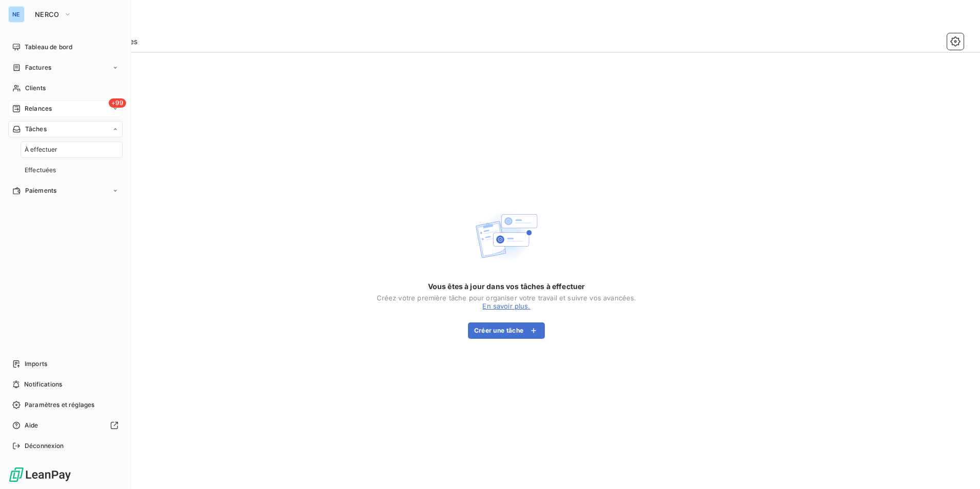 This screenshot has width=980, height=489. What do you see at coordinates (44, 446) in the screenshot?
I see `span: Déconnexion` at bounding box center [44, 446].